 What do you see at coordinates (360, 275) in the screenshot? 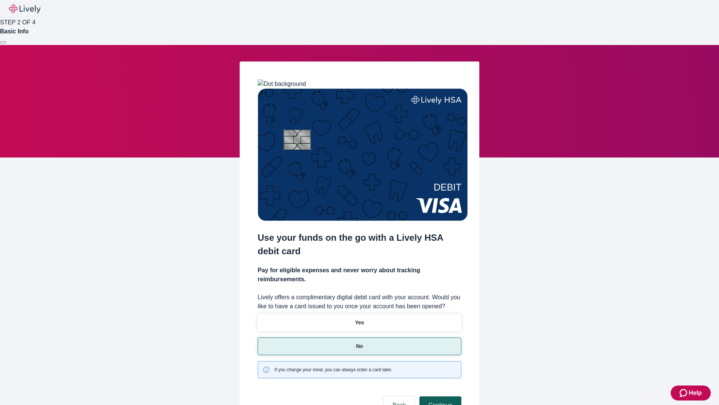
I see `h4: Pay for eligible expenses and never worry about tracking reimbursements.` at bounding box center [360, 275].